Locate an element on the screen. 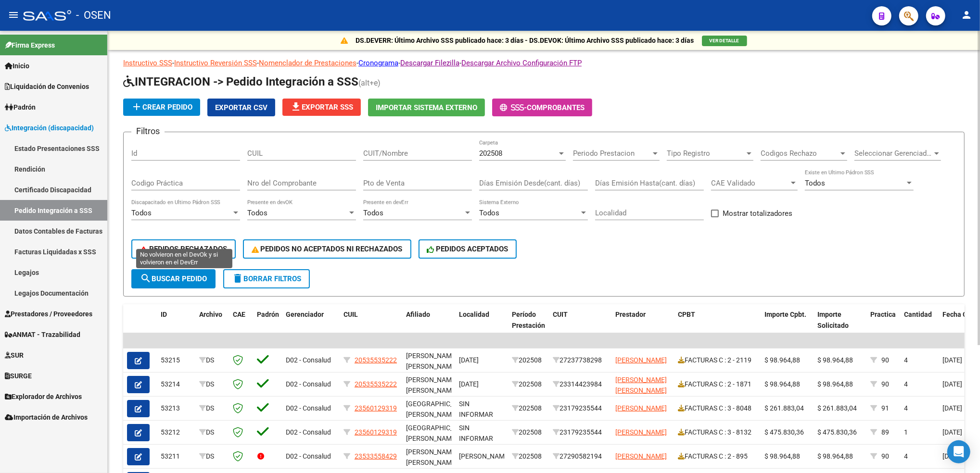  button: VER DETALLE is located at coordinates (724, 40).